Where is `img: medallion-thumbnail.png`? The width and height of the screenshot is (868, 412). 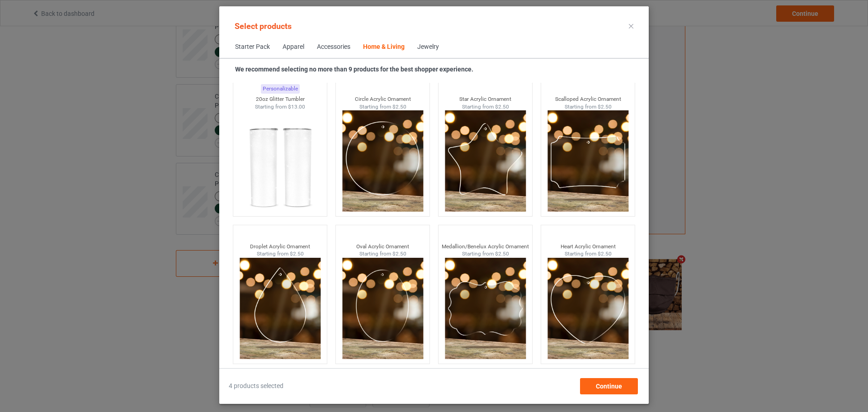
img: medallion-thumbnail.png is located at coordinates (485, 309).